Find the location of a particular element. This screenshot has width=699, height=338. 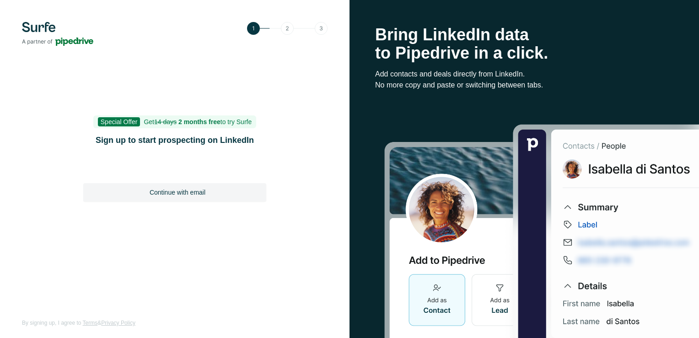

span: Continue with email is located at coordinates (177, 192).